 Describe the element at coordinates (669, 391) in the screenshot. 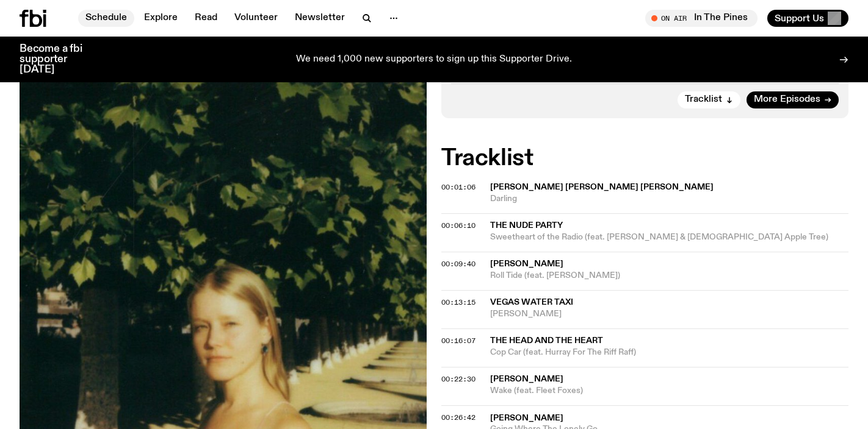

I see `span: Wake (feat. Fleet Foxes)` at that location.